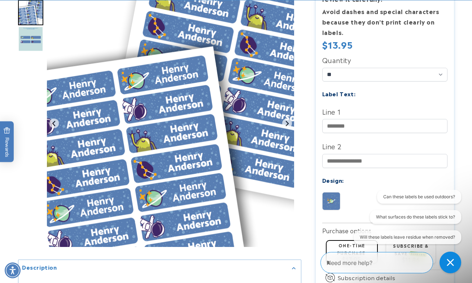 Image resolution: width=472 pixels, height=283 pixels. What do you see at coordinates (13, 271) in the screenshot?
I see `div: Accessibility Menu` at bounding box center [13, 271].